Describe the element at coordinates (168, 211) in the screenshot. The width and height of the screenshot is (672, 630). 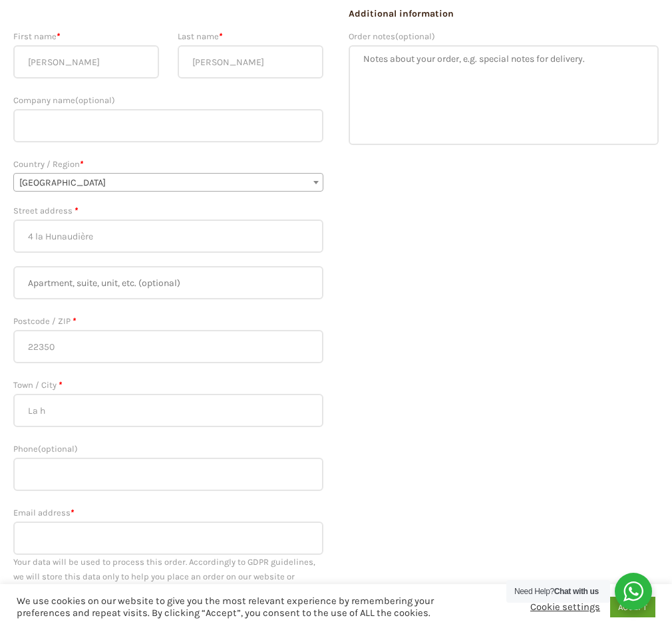
I see `label: Street address` at that location.